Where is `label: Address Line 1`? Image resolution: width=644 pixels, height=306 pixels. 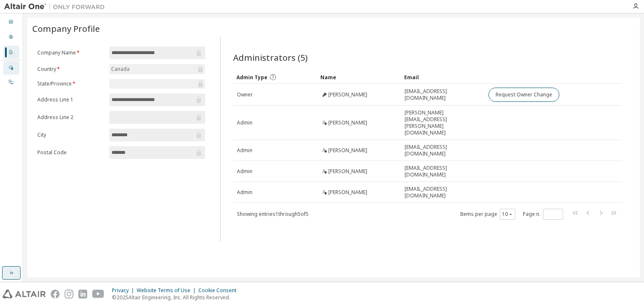 label: Address Line 1 is located at coordinates (71, 99).